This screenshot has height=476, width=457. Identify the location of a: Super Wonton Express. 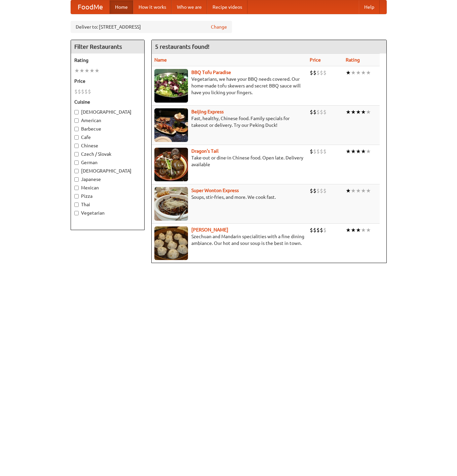
(215, 191).